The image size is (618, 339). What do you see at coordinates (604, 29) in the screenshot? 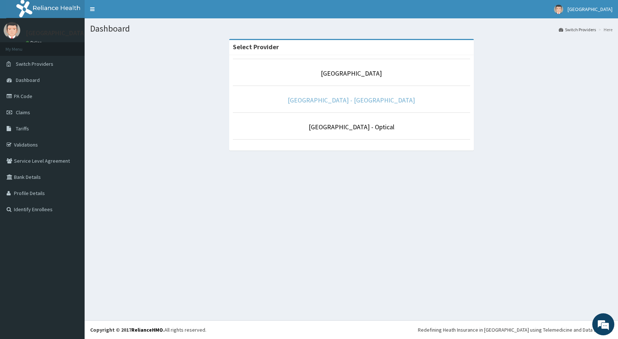
I see `li: Here` at bounding box center [604, 29].